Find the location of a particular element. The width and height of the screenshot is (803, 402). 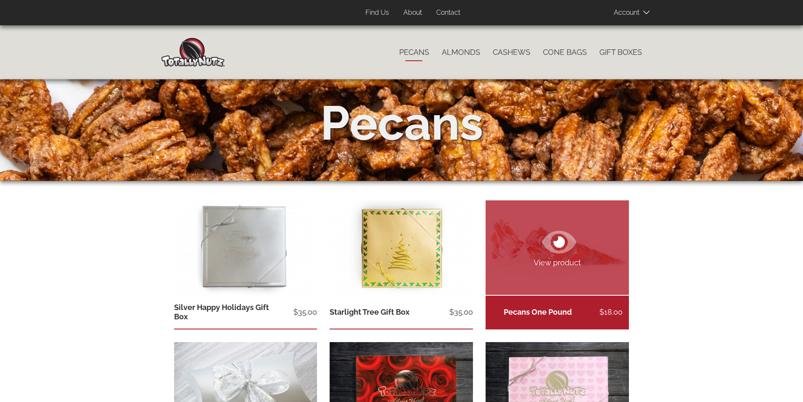

a: Starlight Tree Gift Box is located at coordinates (370, 312).